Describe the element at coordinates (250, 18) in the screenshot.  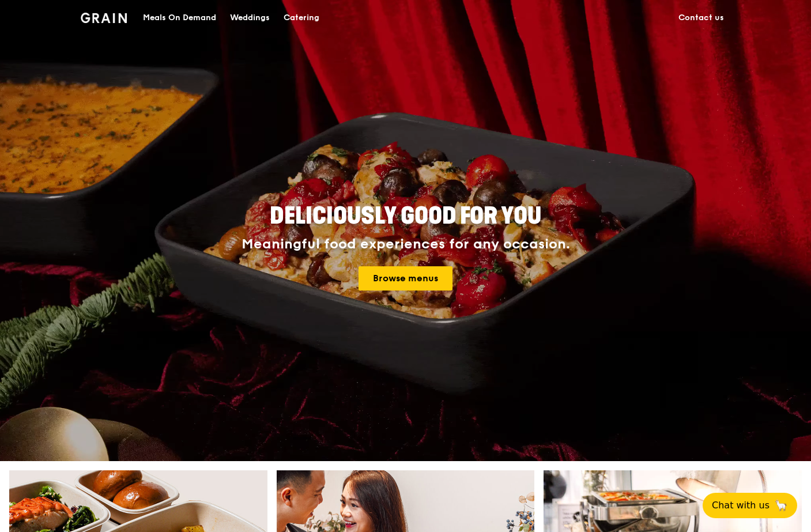
I see `div: Weddings` at that location.